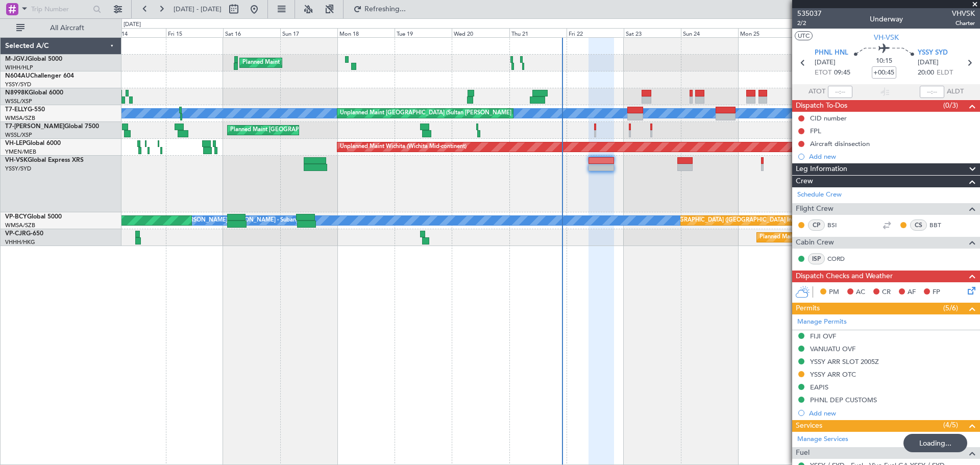 Image resolution: width=980 pixels, height=465 pixels. Describe the element at coordinates (34, 93) in the screenshot. I see `a: N8998KGlobal 6000` at that location.